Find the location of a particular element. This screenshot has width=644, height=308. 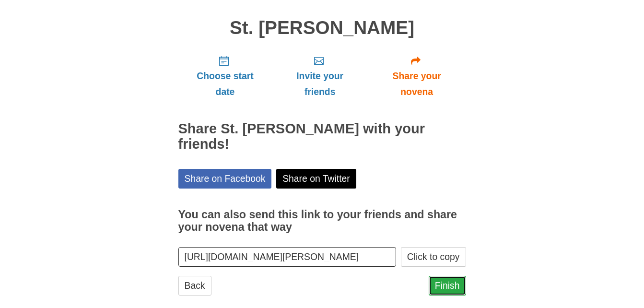

h3: You can also send this link to your friends and share your novena that way is located at coordinates (322, 220).